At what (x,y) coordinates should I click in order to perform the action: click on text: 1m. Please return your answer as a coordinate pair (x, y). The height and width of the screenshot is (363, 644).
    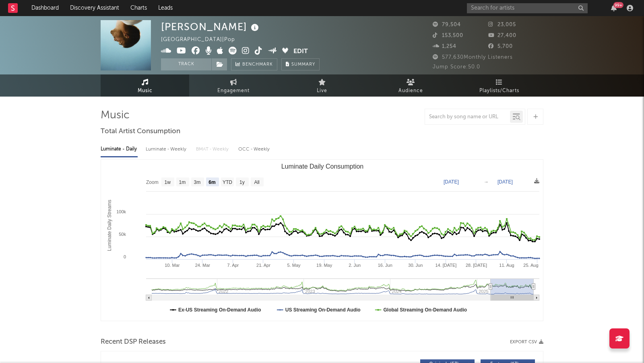
    Looking at the image, I should click on (182, 182).